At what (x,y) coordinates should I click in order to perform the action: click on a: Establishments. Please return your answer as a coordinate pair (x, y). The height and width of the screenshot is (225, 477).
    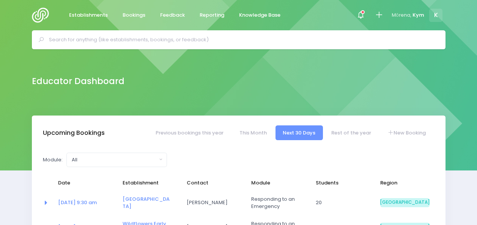
    Looking at the image, I should click on (88, 15).